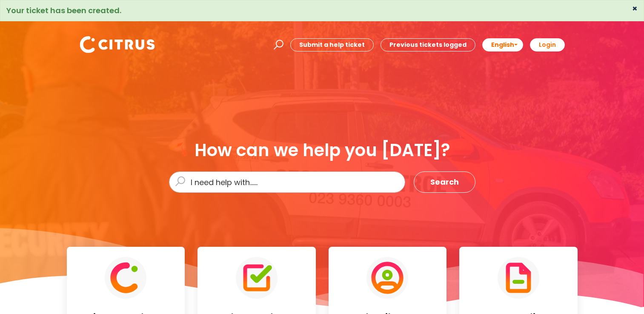  Describe the element at coordinates (428, 45) in the screenshot. I see `a: Previous tickets logged` at that location.